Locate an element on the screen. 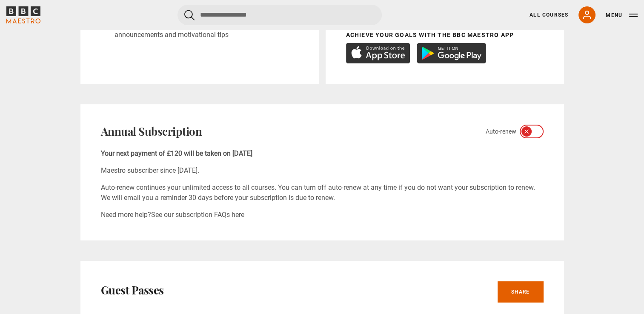  p: Achieve your goals with the BBC Maestro App is located at coordinates (445, 35).